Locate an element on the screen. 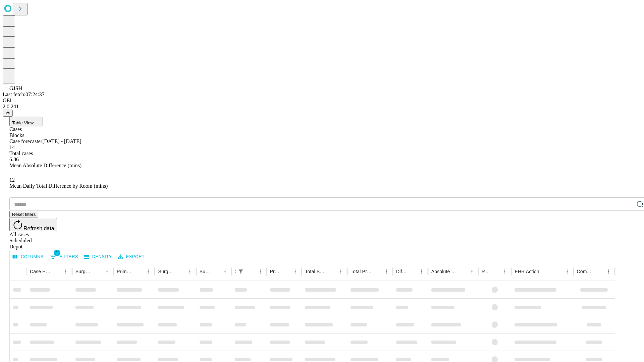 The width and height of the screenshot is (644, 362). span: Last fetch: 07:24:37 is located at coordinates (23, 94).